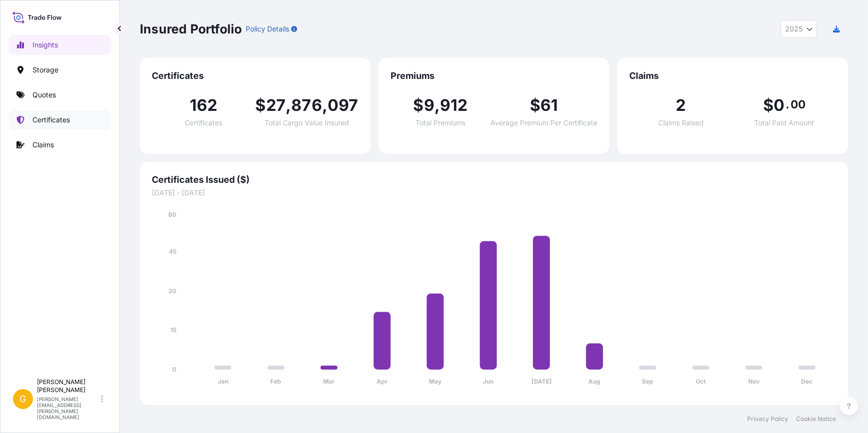 The width and height of the screenshot is (868, 433). What do you see at coordinates (204, 105) in the screenshot?
I see `span: 162` at bounding box center [204, 105].